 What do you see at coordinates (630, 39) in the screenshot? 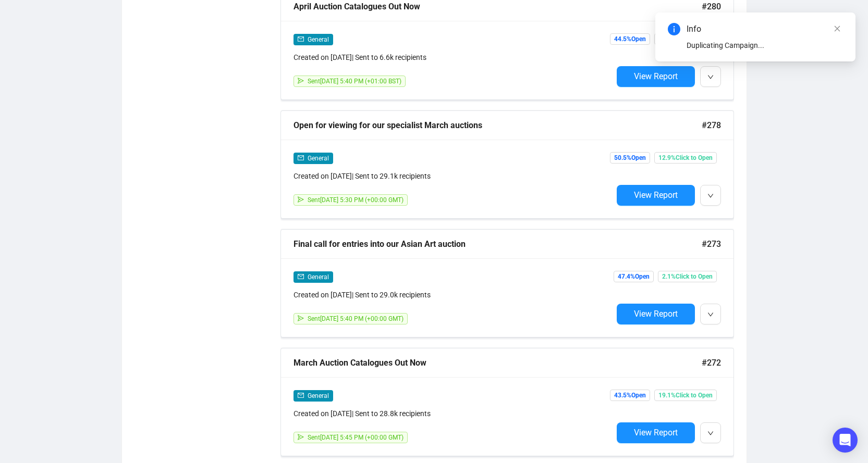
I see `span: 44.5% Open` at bounding box center [630, 39].